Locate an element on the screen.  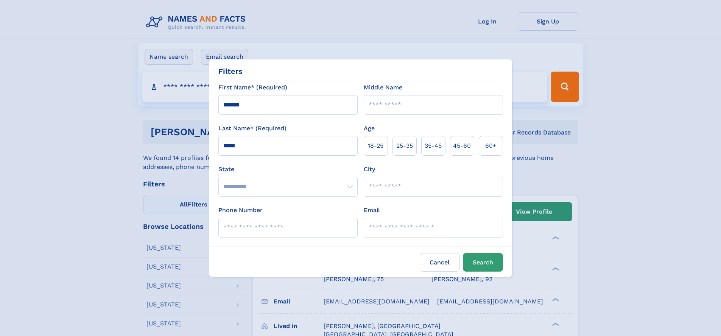
label: Middle Name is located at coordinates (383, 87).